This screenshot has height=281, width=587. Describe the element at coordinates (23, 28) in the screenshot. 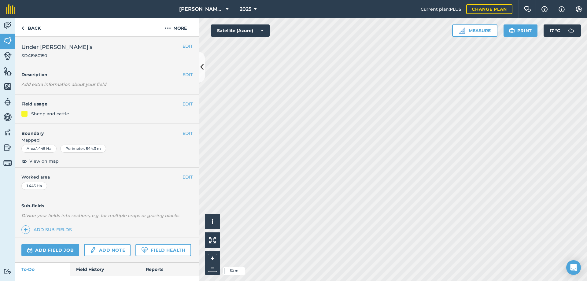

I see `img: svg+xml;base64,PHN2ZyB4bWxucz0iaHR0cDovL3d3dy53My5vcmcvMjAwMC9zdmciIHdpZHRoPSI5IiBoZWlnaHQ9IjI0Ii...` at that location.